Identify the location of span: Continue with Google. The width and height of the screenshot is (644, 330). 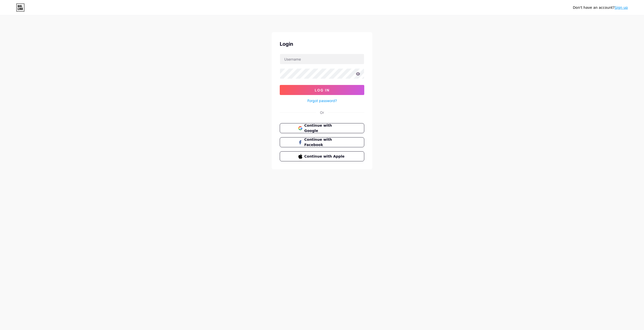
(325, 128).